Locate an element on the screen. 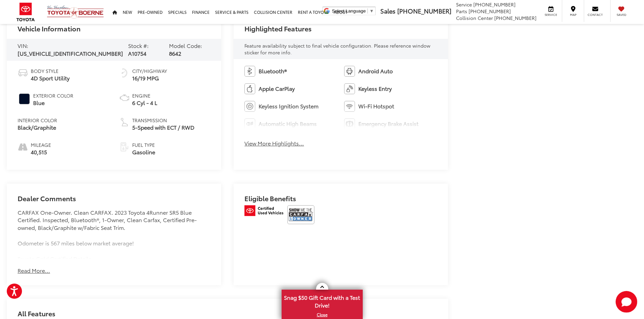  img: CarFax One Owner is located at coordinates (301, 215).